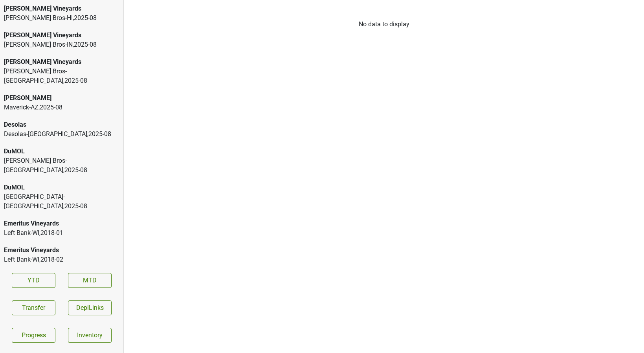 Image resolution: width=644 pixels, height=353 pixels. What do you see at coordinates (383, 24) in the screenshot?
I see `div: No data to display` at bounding box center [383, 24].